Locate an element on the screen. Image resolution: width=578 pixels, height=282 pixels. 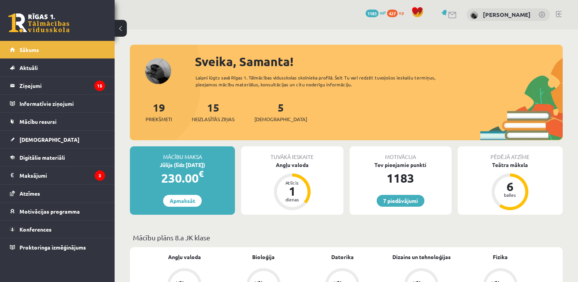
span: Sākums is located at coordinates (29, 50).